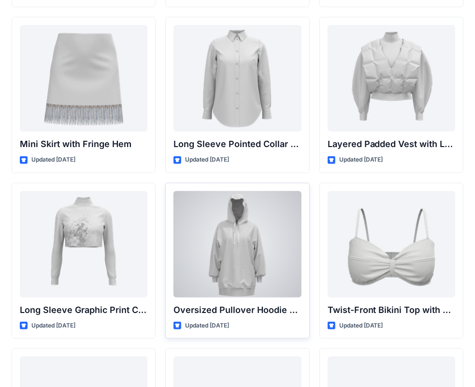  I want to click on p: Mini Skirt with Fringe Hem, so click(84, 144).